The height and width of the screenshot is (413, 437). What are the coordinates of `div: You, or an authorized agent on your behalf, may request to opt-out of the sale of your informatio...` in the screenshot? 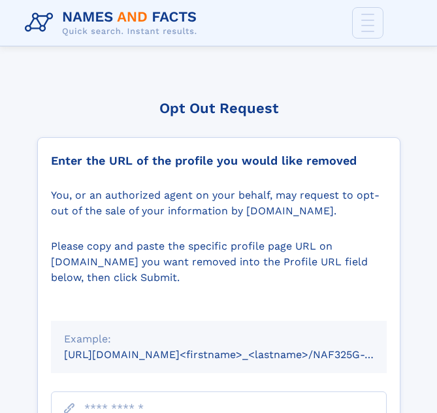 It's located at (219, 203).